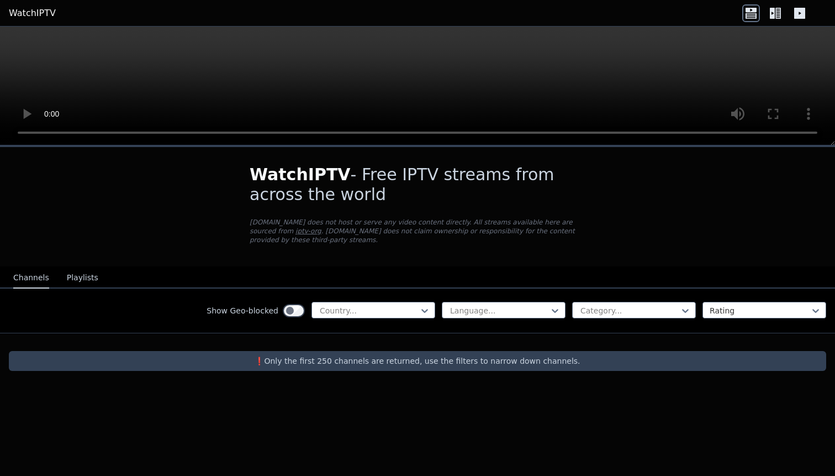 This screenshot has height=476, width=835. I want to click on h1: - Free IPTV streams from across the world, so click(418, 185).